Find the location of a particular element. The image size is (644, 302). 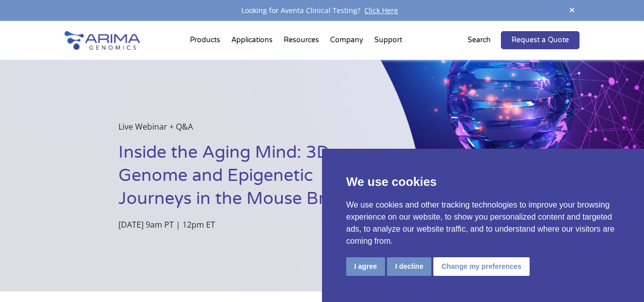

p: Search is located at coordinates (479, 40).